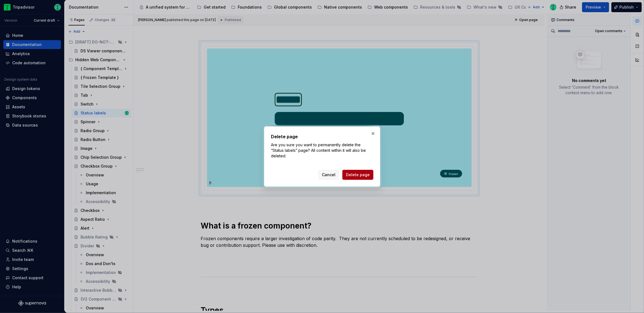  Describe the element at coordinates (322, 137) in the screenshot. I see `h2: Delete page` at that location.